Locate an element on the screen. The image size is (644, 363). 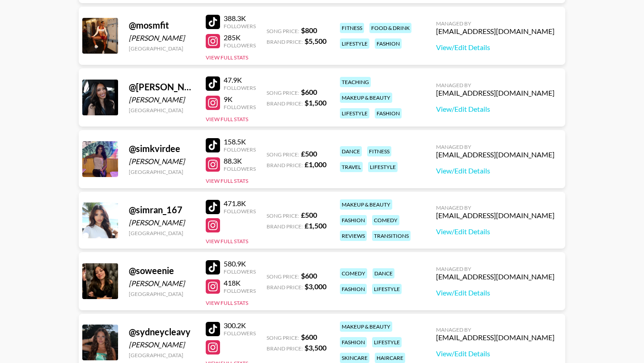
strong: $ 5,500 is located at coordinates (316, 41).